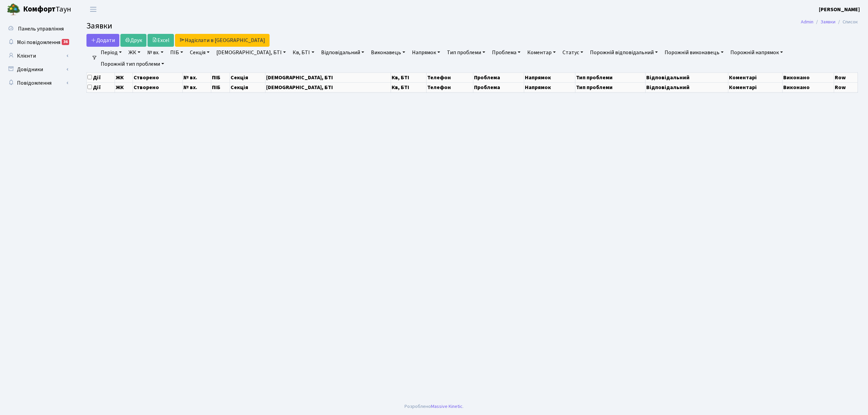  I want to click on a: Відповідальний, so click(342, 53).